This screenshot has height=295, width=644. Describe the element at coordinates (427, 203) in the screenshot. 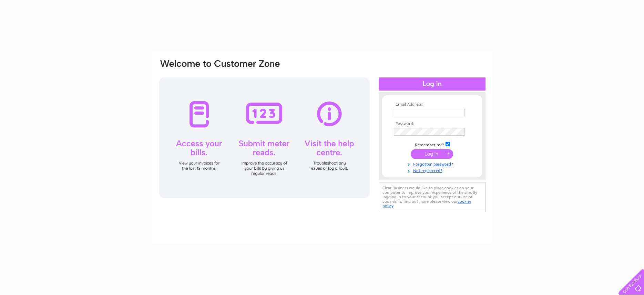

I see `a: cookies policy` at that location.